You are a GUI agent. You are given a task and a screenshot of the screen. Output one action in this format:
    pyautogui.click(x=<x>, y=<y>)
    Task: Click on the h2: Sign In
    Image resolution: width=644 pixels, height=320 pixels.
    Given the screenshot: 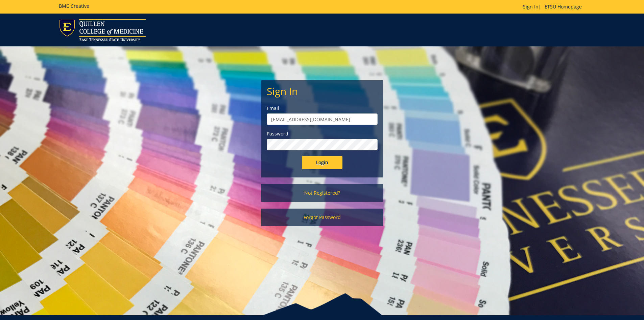 What is the action you would take?
    pyautogui.click(x=322, y=91)
    